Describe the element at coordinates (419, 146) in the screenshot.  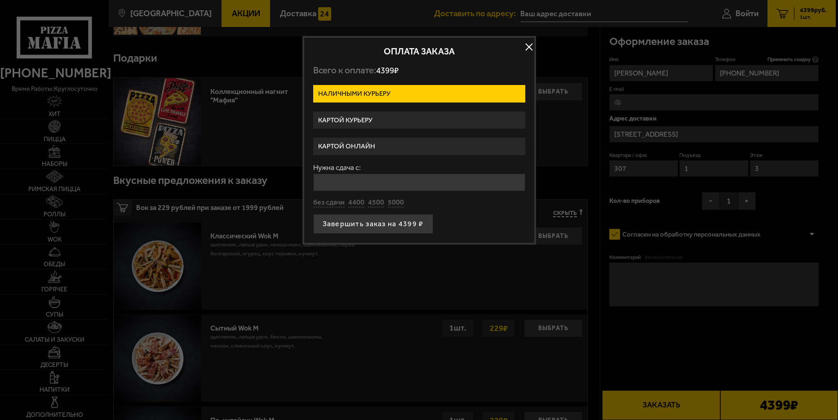
I see `label: Картой онлайн` at that location.